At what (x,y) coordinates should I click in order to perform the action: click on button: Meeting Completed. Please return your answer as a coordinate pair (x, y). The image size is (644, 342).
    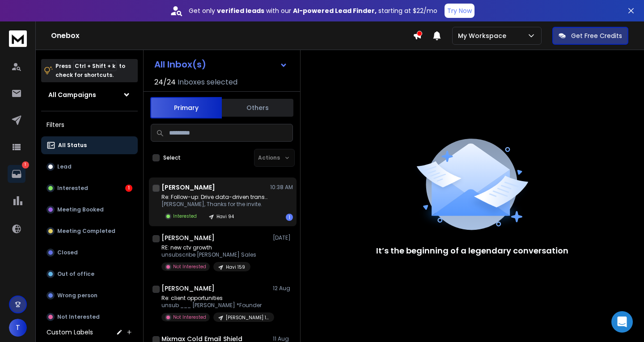
    Looking at the image, I should click on (89, 231).